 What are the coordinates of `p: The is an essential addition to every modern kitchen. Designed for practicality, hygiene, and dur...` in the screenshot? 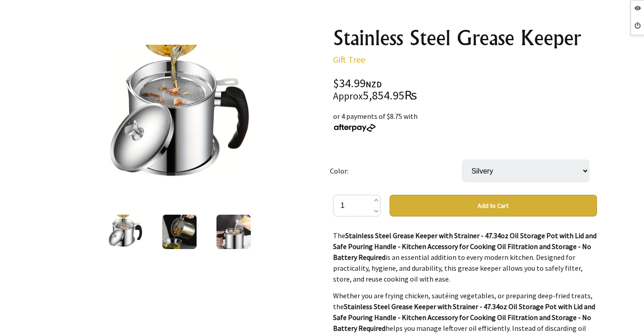 It's located at (465, 257).